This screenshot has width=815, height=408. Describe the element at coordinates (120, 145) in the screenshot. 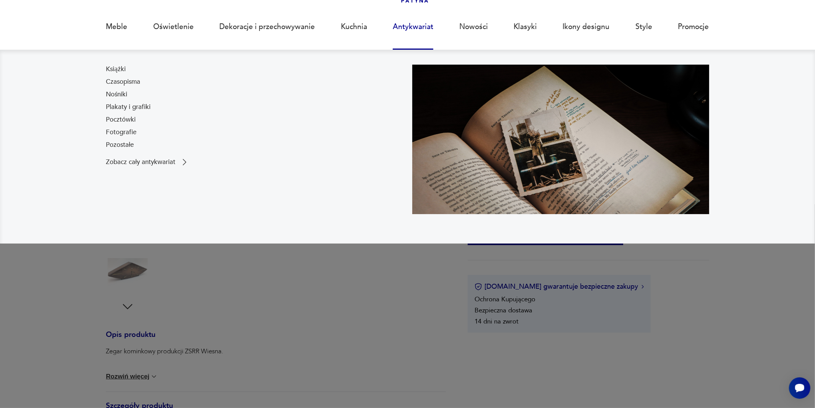

I see `a: Pozostałe` at that location.